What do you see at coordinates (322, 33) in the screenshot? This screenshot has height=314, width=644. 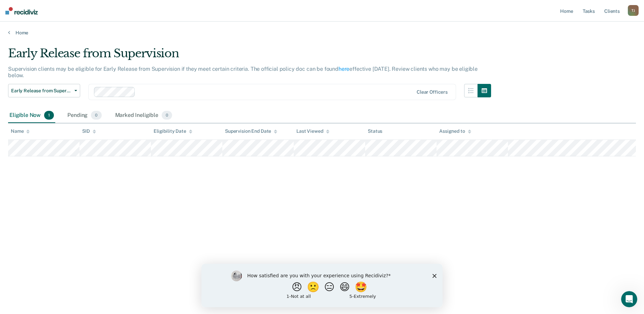 I see `a: Home` at bounding box center [322, 33].